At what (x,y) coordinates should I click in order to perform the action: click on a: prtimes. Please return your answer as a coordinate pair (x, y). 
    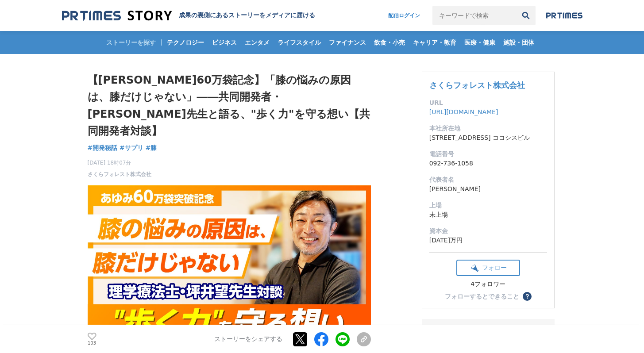
    Looking at the image, I should click on (564, 16).